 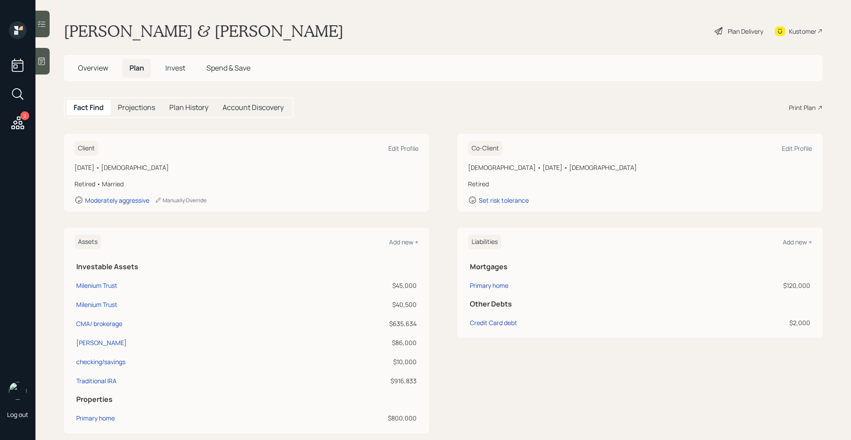 I want to click on div: Traditional IRA, so click(x=96, y=380).